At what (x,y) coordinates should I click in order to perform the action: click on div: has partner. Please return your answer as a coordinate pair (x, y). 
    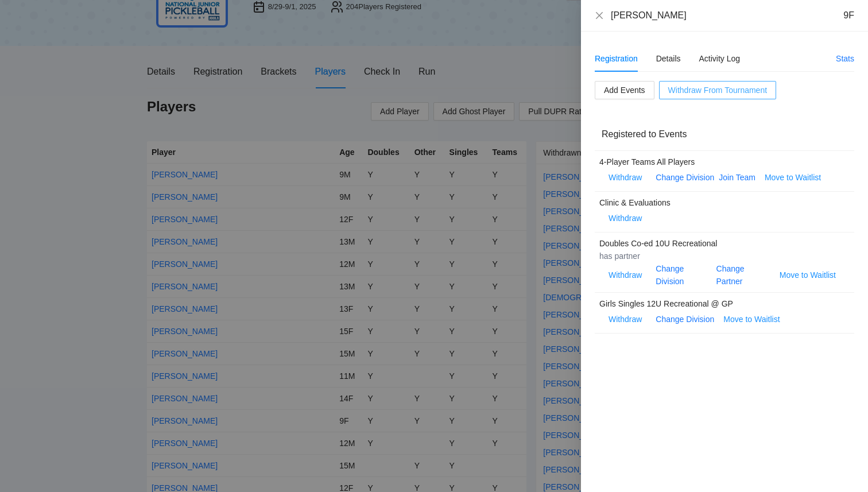
    Looking at the image, I should click on (720, 256).